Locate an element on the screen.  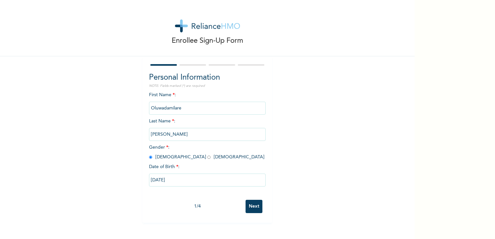
p: Enrollee Sign-Up Form is located at coordinates (207, 41).